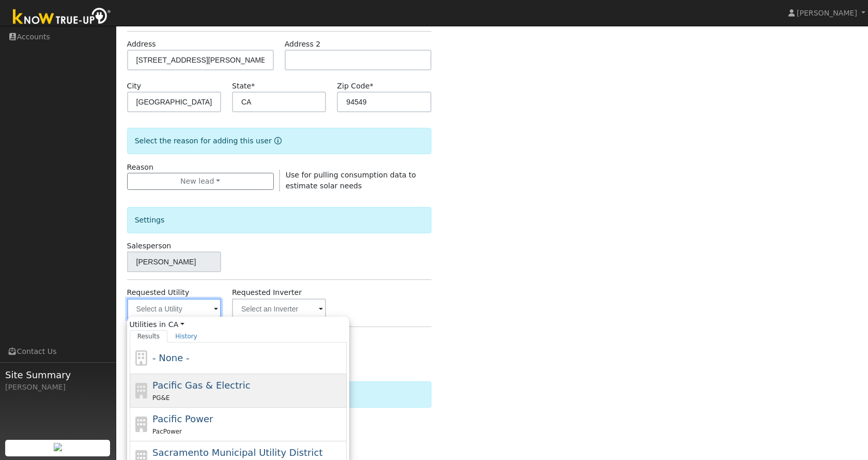 The image size is (868, 460). I want to click on input: Select an Inverter, so click(279, 308).